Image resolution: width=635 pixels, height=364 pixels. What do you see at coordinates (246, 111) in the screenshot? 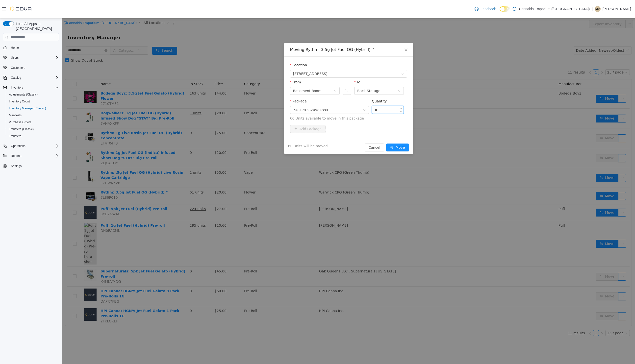
I see `button: icon: plusAdd Package` at bounding box center [246, 111].